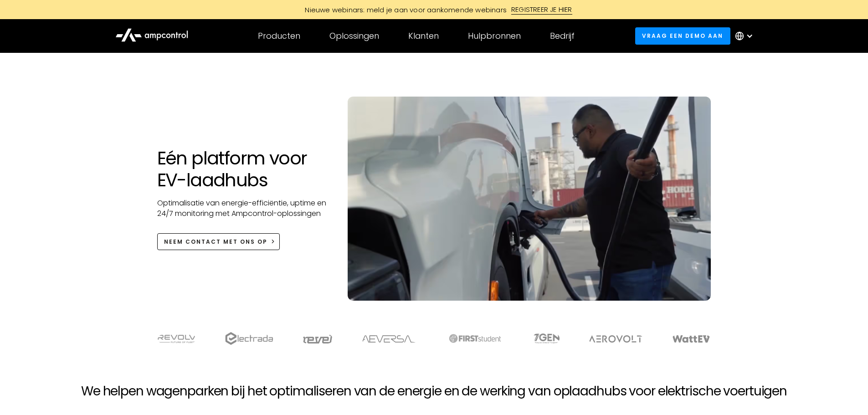 This screenshot has height=415, width=868. I want to click on a: Nieuwe webinars: meld je aan voor aankomende webinarsREGISTREER JE HIER, so click(435, 9).